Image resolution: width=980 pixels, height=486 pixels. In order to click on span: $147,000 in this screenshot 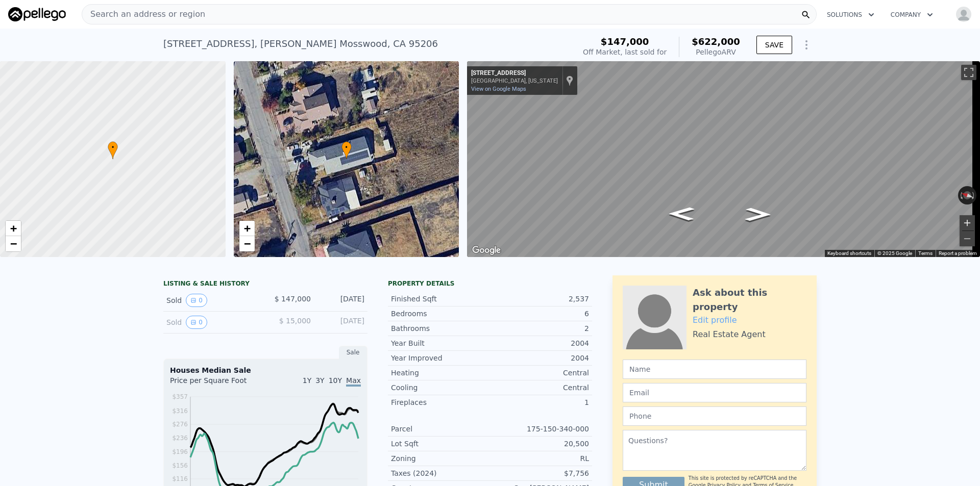, I will do `click(624, 41)`.